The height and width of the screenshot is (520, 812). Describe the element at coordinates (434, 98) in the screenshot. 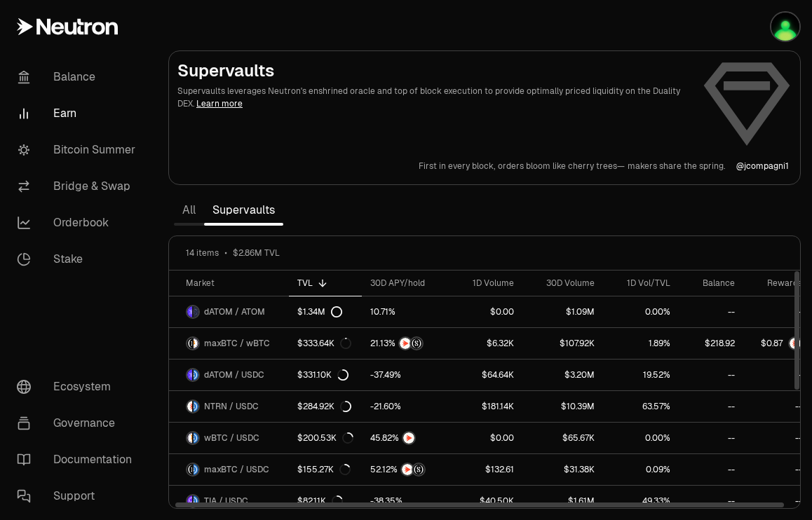

I see `p: Supervaults leverages Neutron's enshrined oracle and top of block execution to provide optimally ...` at that location.